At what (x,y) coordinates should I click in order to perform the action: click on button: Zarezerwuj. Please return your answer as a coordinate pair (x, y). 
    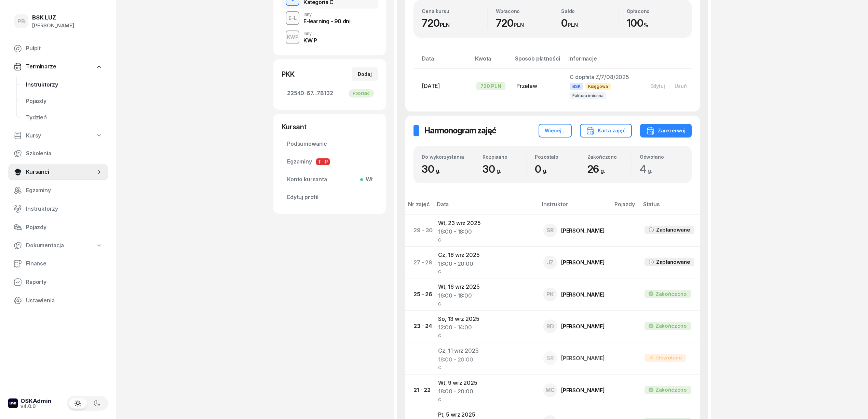
    Looking at the image, I should click on (666, 130).